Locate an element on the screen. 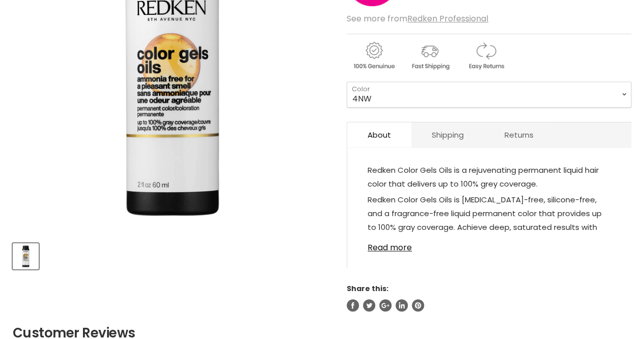 This screenshot has width=644, height=339. aside: Share this: is located at coordinates (489, 298).